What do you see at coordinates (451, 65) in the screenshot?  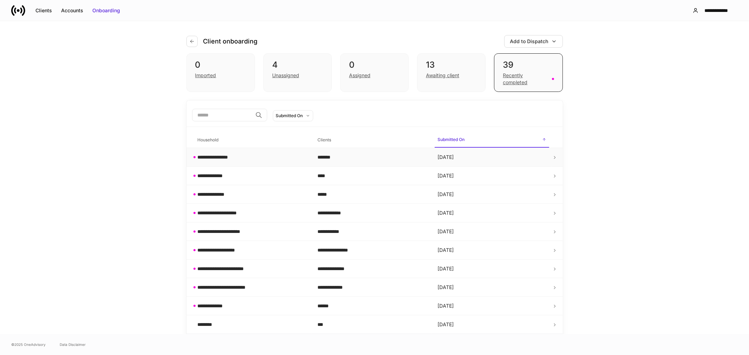 I see `div: 13` at bounding box center [451, 65].